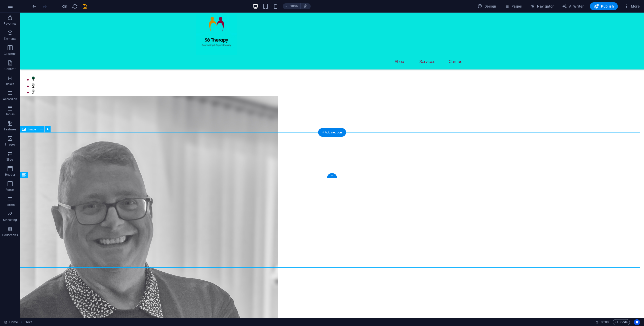  Describe the element at coordinates (10, 160) in the screenshot. I see `p: Slider` at that location.